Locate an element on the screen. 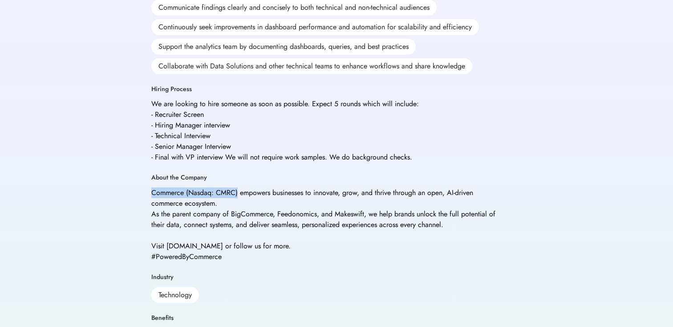  div: Hiring Process is located at coordinates (171, 89).